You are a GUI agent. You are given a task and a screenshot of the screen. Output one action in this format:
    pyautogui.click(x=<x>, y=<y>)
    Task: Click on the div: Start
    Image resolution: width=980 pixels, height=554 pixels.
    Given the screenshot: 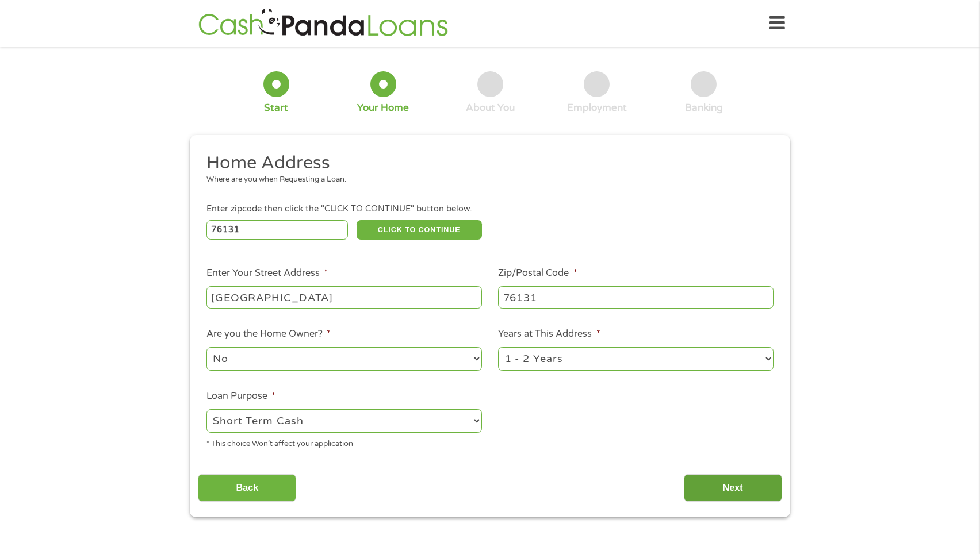 What is the action you would take?
    pyautogui.click(x=276, y=108)
    